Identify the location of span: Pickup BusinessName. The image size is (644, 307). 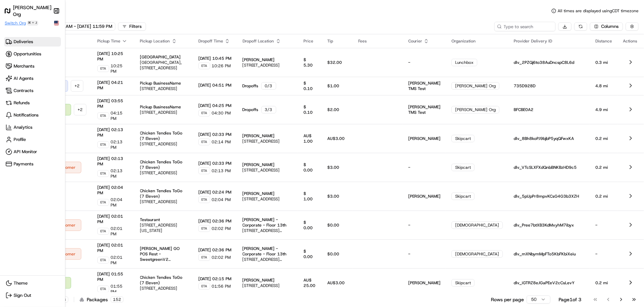
(160, 83).